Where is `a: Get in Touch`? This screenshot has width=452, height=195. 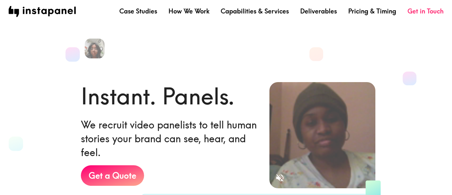 a: Get in Touch is located at coordinates (426, 11).